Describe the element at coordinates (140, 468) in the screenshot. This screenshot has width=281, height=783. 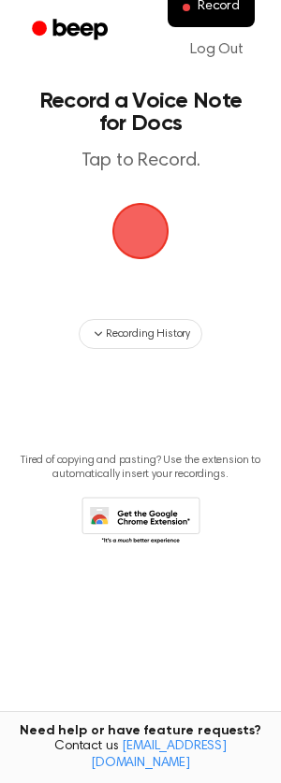
I see `p: Tired of copying and pasting? Use the extension to automatically insert your recordings.` at that location.